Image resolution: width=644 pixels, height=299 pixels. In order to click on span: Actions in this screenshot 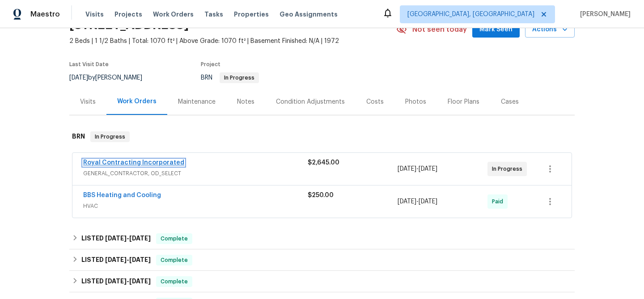, I will do `click(550, 30)`.